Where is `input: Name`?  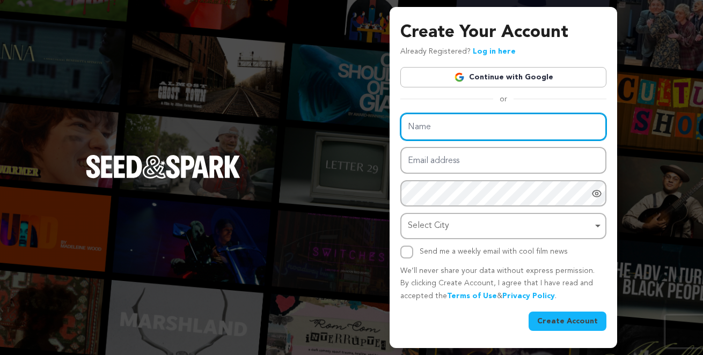
input: Name is located at coordinates (504, 127).